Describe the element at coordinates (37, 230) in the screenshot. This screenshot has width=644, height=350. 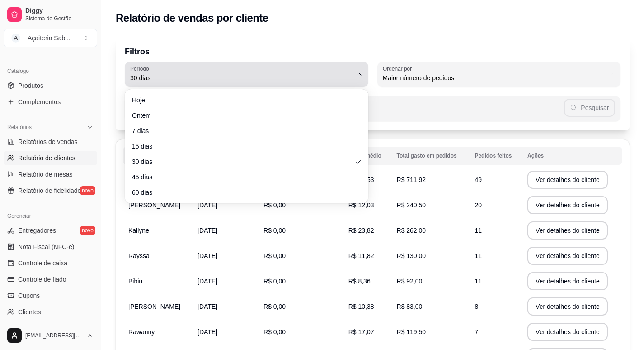
I see `span: Entregadores` at that location.